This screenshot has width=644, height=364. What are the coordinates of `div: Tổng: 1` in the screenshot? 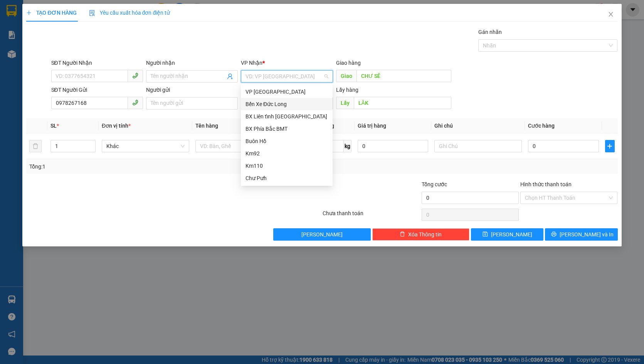 It's located at (139, 167).